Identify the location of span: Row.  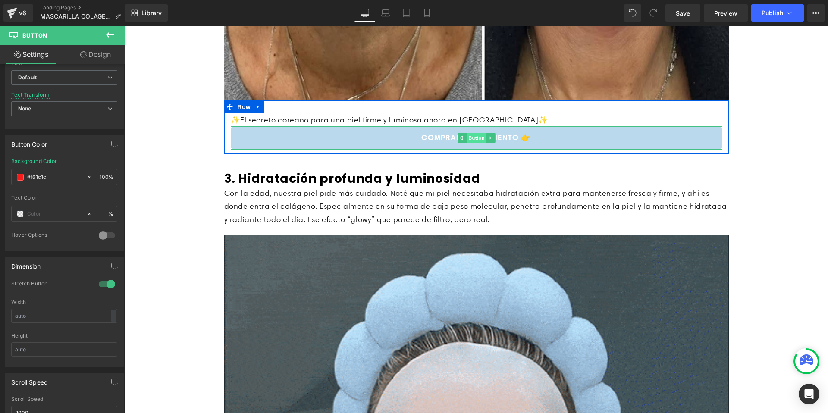
(119, 81).